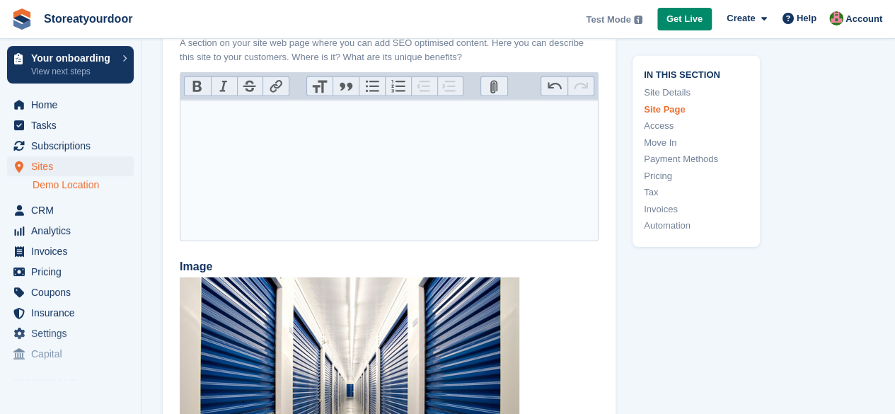 The height and width of the screenshot is (414, 895). Describe the element at coordinates (74, 292) in the screenshot. I see `span: Coupons` at that location.